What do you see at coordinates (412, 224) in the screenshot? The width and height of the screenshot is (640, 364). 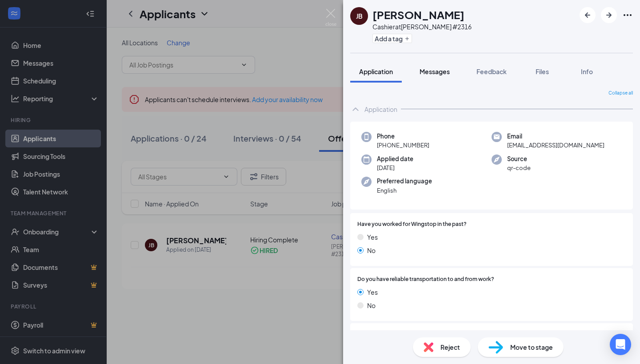 I see `span: Have you worked for Wingstop in the past?` at bounding box center [412, 224].